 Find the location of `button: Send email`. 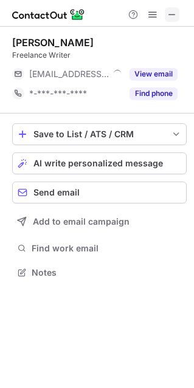

button: Send email is located at coordinates (99, 192).